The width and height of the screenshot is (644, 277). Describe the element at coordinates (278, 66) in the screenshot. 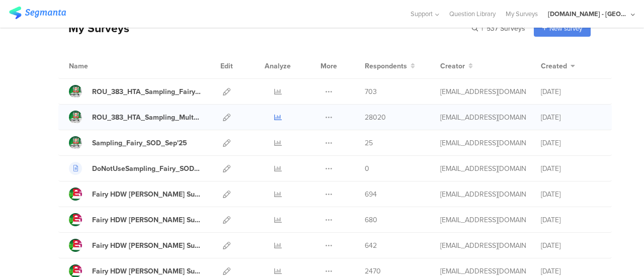

I see `div: Analyze` at that location.